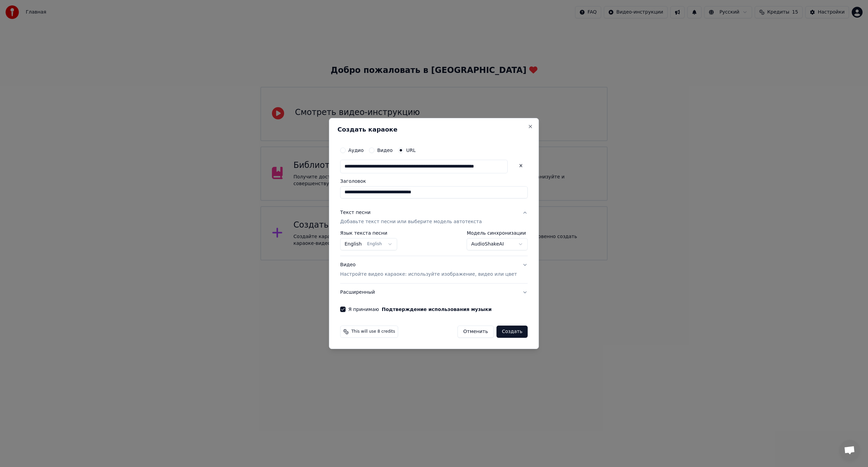 The width and height of the screenshot is (868, 467). Describe the element at coordinates (434, 129) in the screenshot. I see `h2: Создать караоке` at that location.